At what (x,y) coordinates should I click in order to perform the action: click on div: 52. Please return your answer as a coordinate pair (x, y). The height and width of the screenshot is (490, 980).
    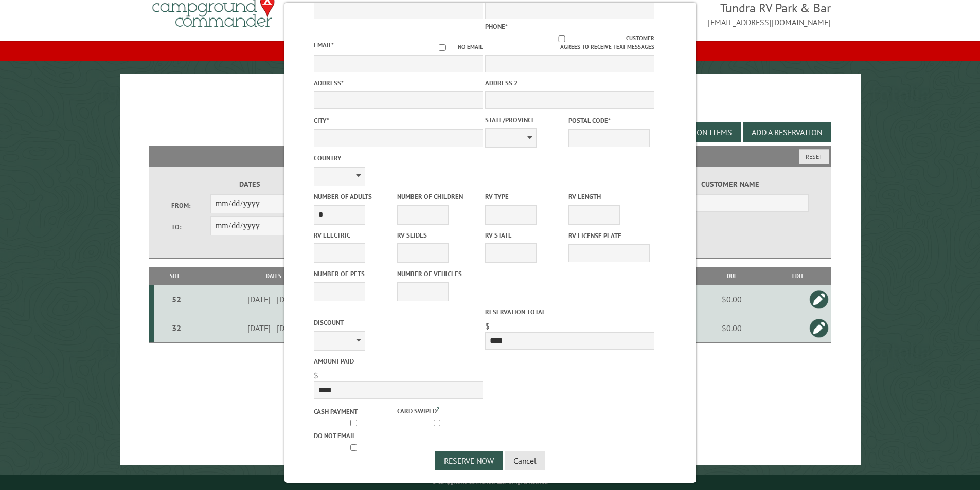
    Looking at the image, I should click on (177, 299).